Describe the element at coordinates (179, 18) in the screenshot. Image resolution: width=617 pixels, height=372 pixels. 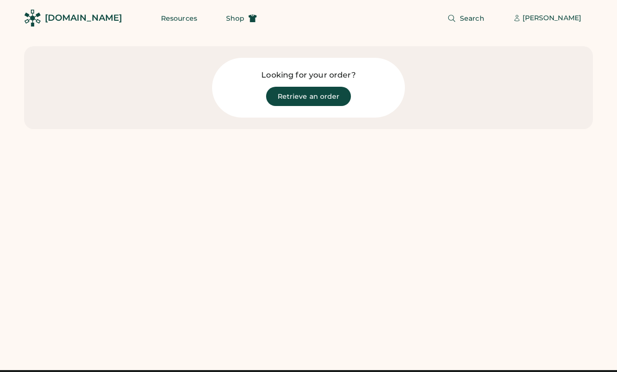
I see `button: Resources` at that location.